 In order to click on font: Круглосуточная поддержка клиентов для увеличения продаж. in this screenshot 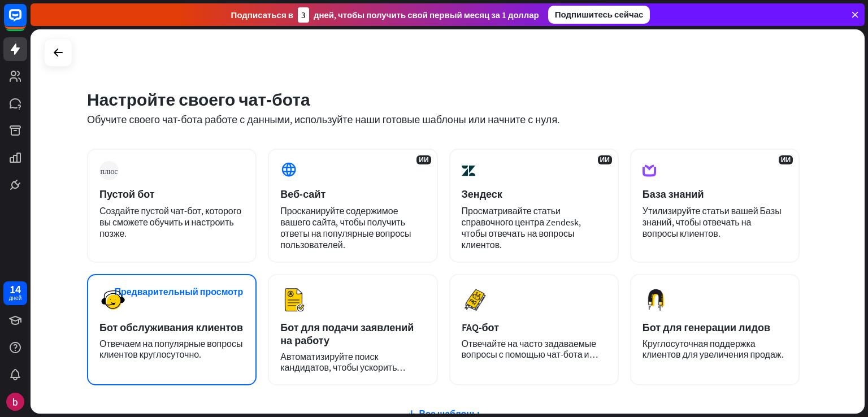, I will do `click(713, 349)`.